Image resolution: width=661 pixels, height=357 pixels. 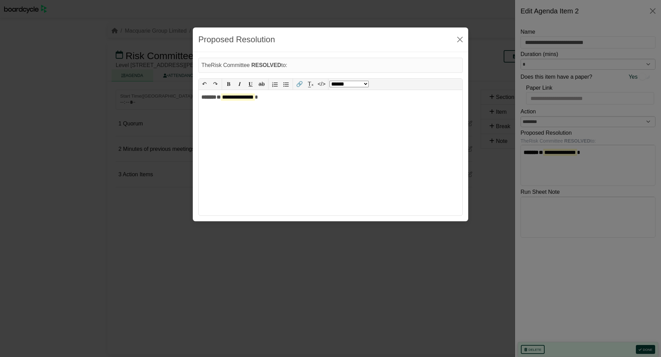 I want to click on button: ab, so click(x=261, y=84).